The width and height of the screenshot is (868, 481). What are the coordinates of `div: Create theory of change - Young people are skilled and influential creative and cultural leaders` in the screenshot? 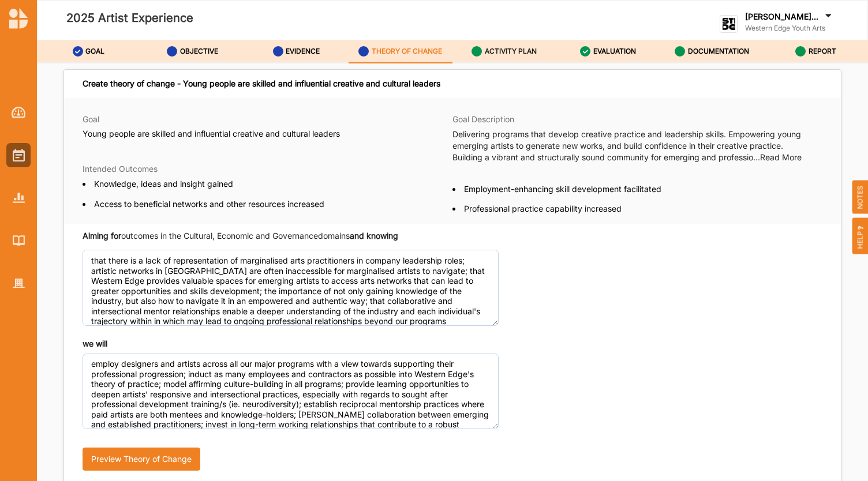 It's located at (261, 83).